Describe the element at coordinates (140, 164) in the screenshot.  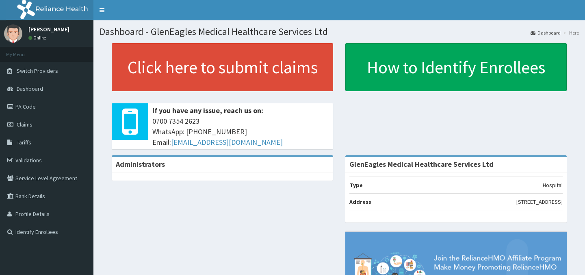
I see `b: Administrators` at that location.